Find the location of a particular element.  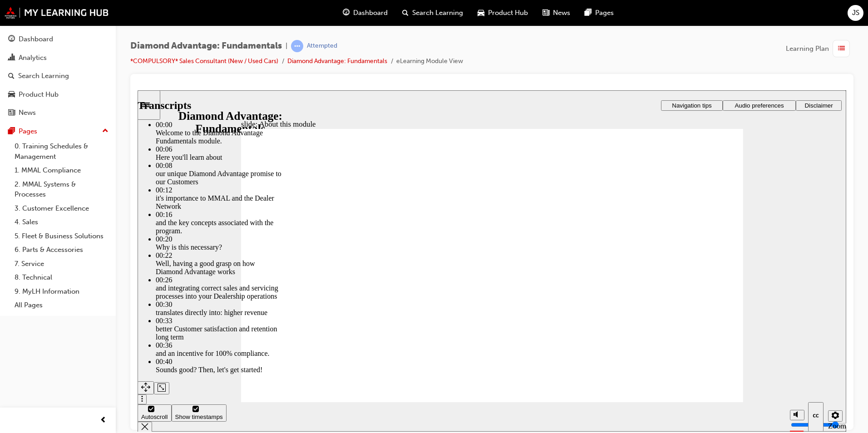

a: guage-iconDashboard is located at coordinates (365, 13).